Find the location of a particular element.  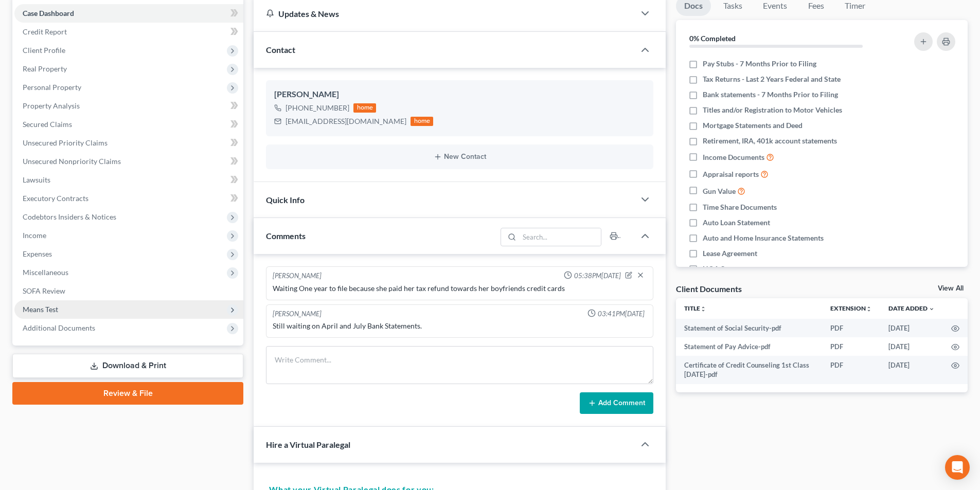

span: Client Profile is located at coordinates (43, 50).